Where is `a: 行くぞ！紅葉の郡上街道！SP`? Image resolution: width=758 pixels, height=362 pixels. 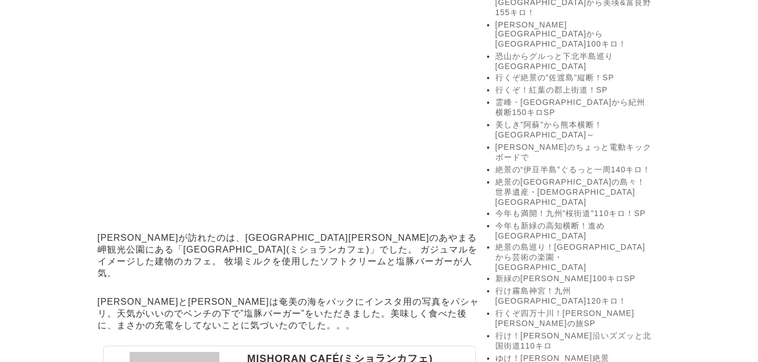
a: 行くぞ！紅葉の郡上街道！SP is located at coordinates (574, 90).